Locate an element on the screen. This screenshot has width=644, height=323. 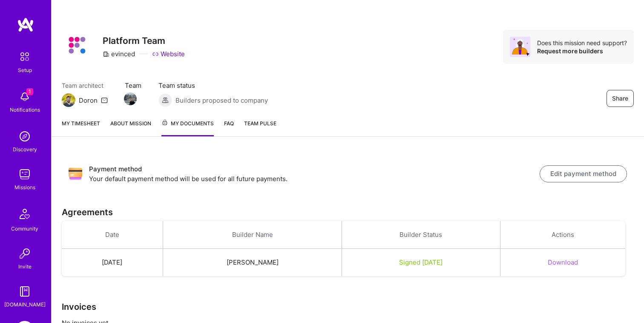
div: Invite is located at coordinates (25, 267).